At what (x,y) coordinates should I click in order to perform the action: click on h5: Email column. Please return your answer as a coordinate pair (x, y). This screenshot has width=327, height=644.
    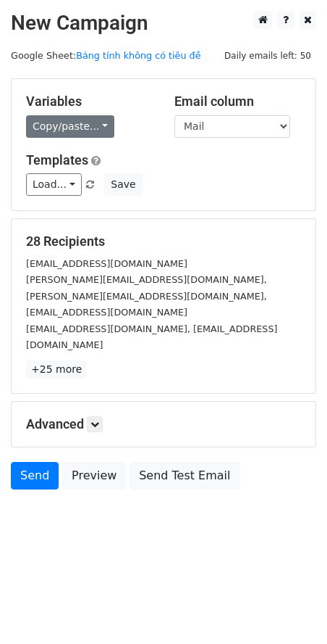
    Looking at the image, I should click on (237, 101).